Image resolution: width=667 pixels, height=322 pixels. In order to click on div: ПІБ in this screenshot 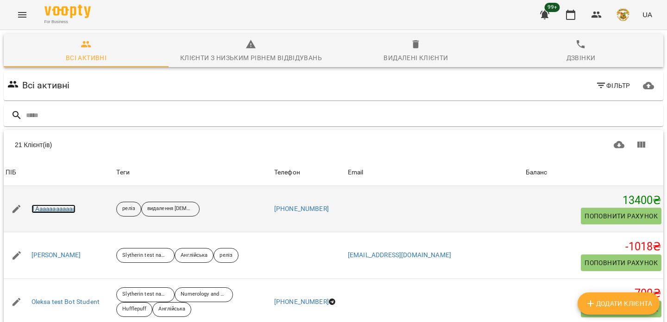, I will do `click(11, 173)`.